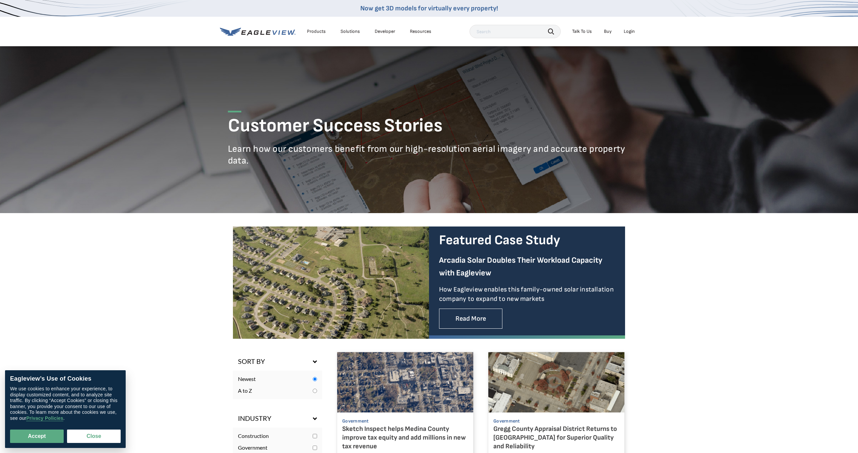 The width and height of the screenshot is (858, 453). What do you see at coordinates (405, 438) in the screenshot?
I see `h5: Sketch Inspect helps Medina County improve tax equity and add millions in new tax revenue` at bounding box center [405, 438].